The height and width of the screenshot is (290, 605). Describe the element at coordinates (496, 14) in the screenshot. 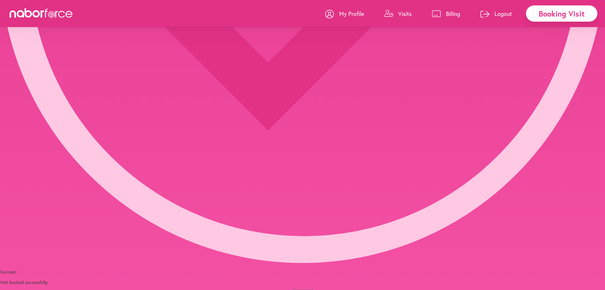

I see `a: Logout` at that location.